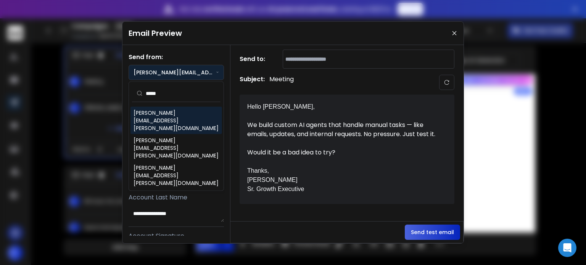  I want to click on div: We build custom AI agents that handle manual tasks — like emails, updates, and internal requests...., so click(342, 130).